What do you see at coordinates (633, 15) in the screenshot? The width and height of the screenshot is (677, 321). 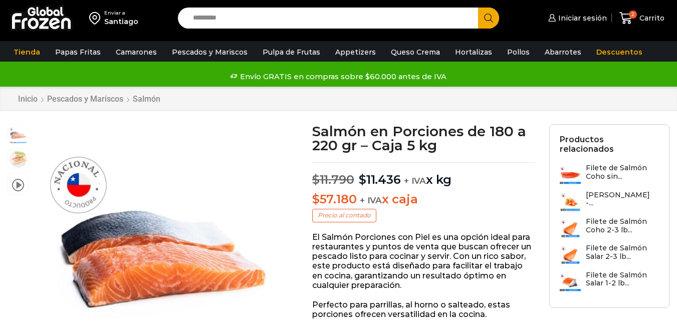 I see `span: 2` at bounding box center [633, 15].